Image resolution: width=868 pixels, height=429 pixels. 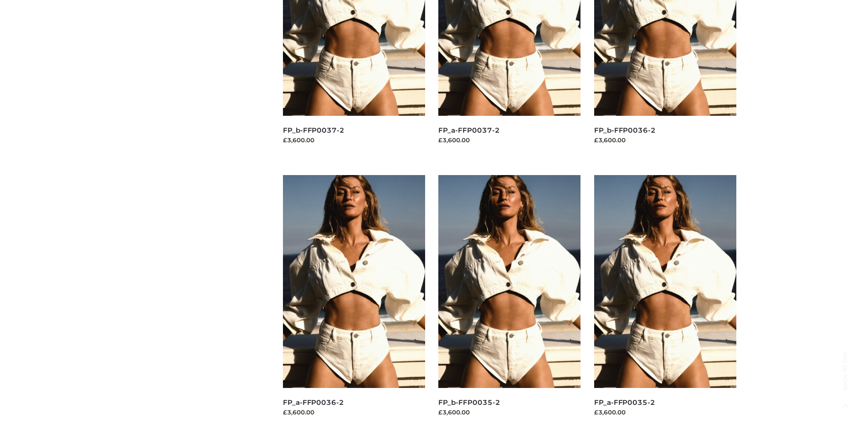 I want to click on a: FP_a-FFP0035-2, so click(x=624, y=402).